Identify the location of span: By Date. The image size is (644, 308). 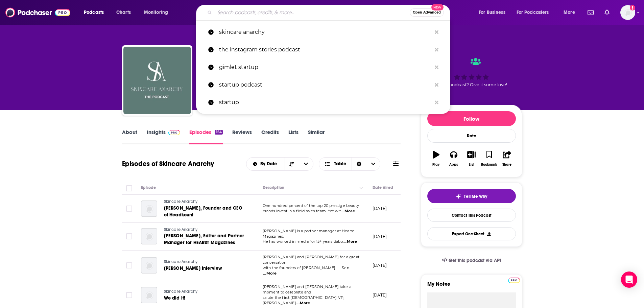
(270, 164).